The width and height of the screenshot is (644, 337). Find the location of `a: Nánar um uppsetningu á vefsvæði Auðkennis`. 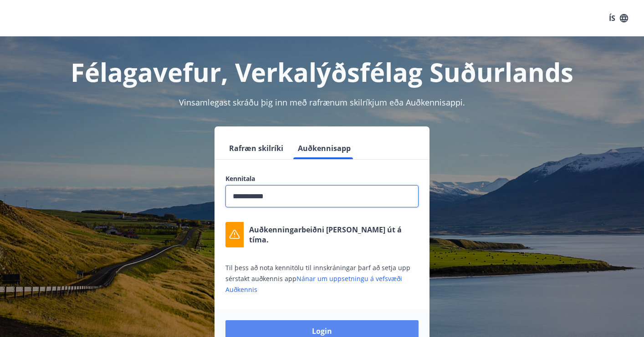

a: Nánar um uppsetningu á vefsvæði Auðkennis is located at coordinates (313, 284).